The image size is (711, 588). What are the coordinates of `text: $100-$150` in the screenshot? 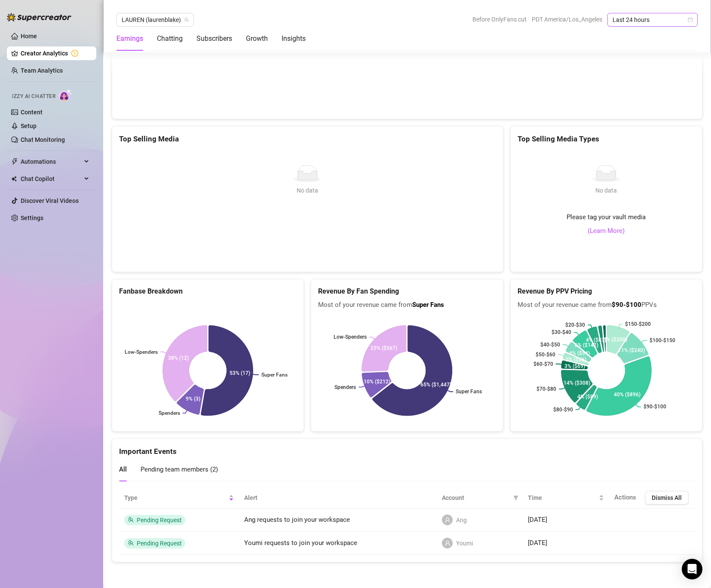 It's located at (662, 340).